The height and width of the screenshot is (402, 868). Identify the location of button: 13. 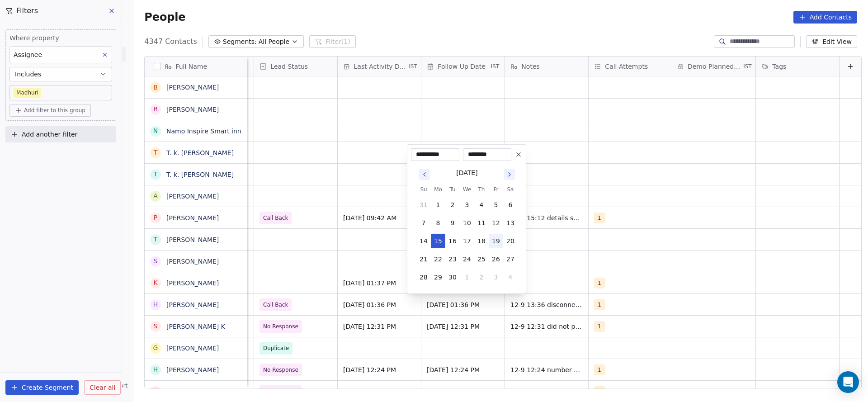
(510, 223).